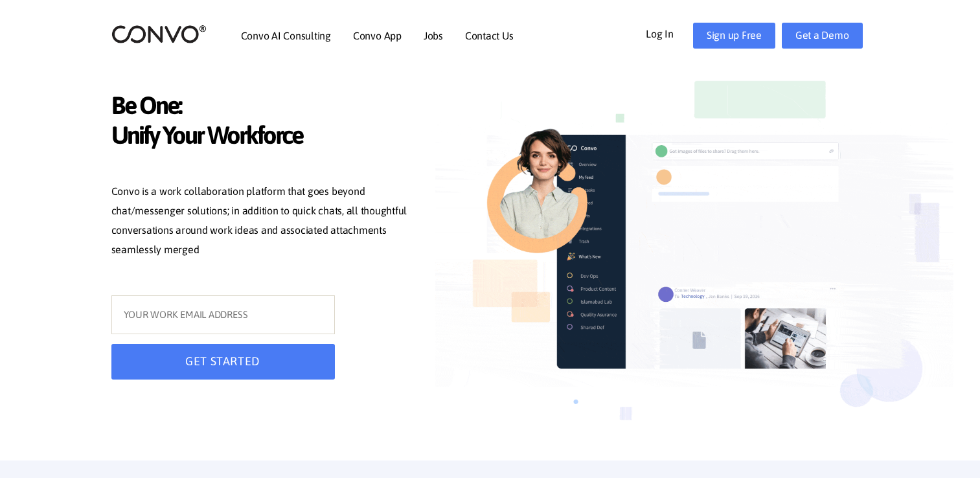  Describe the element at coordinates (734, 36) in the screenshot. I see `a: Sign up Free` at that location.